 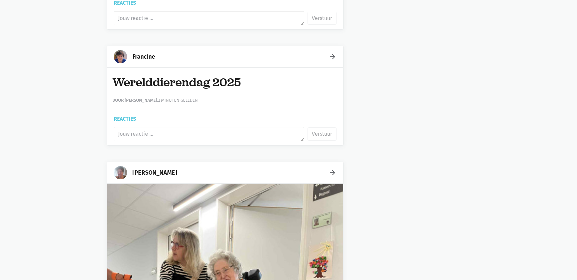 What do you see at coordinates (144, 57) in the screenshot?
I see `div: Francine` at bounding box center [144, 57].